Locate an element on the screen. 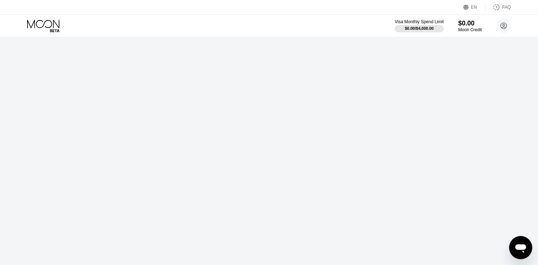 Image resolution: width=538 pixels, height=265 pixels. div: EN is located at coordinates (474, 7).